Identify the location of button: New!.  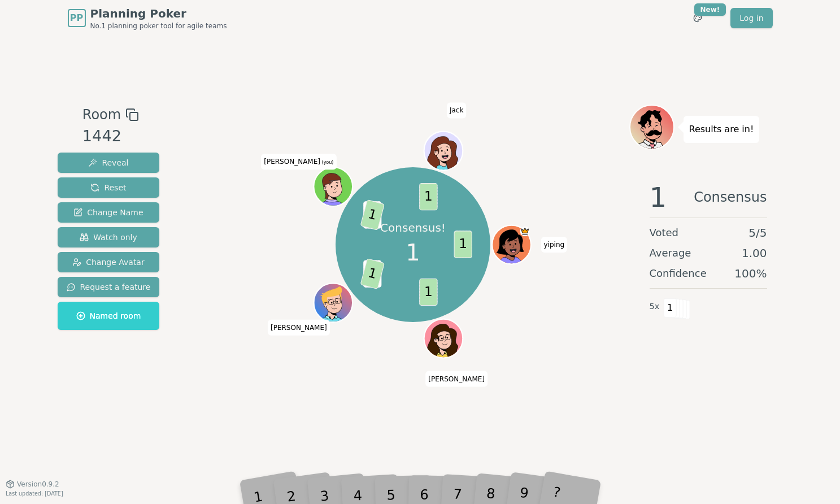
(698, 18).